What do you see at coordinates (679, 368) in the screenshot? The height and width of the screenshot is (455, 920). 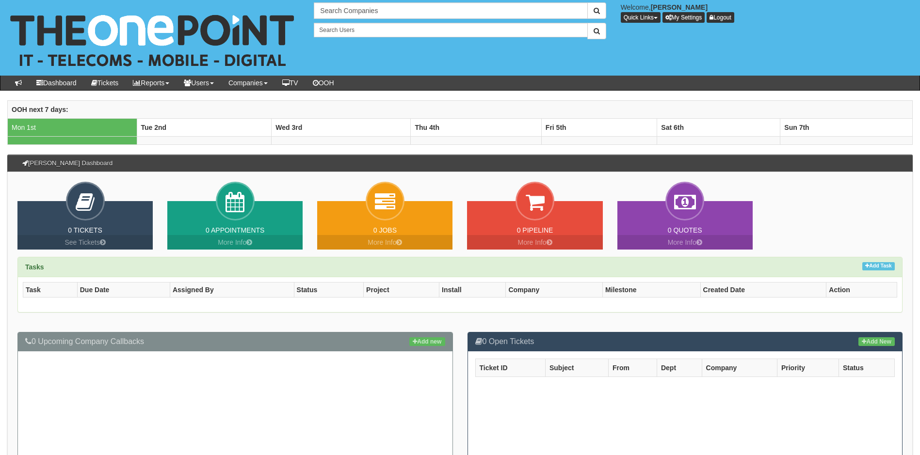 I see `th: Dept` at bounding box center [679, 368].